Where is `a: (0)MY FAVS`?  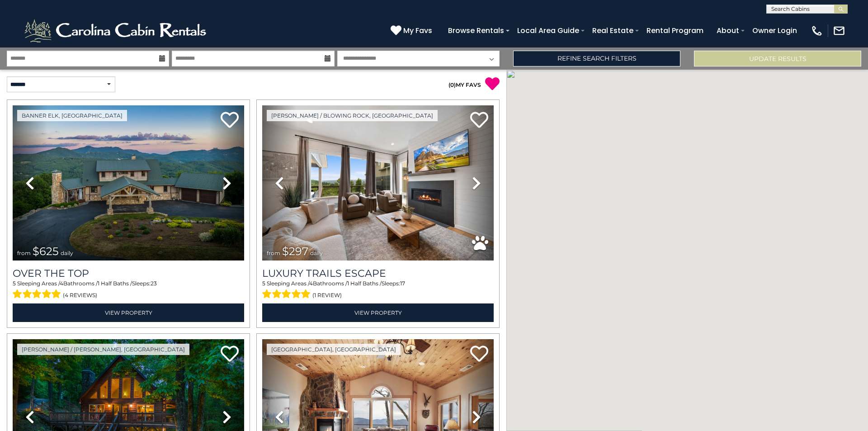
a: (0)MY FAVS is located at coordinates (465, 85).